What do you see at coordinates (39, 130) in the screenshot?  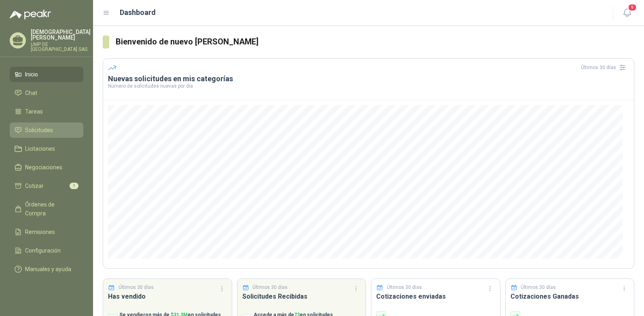 I see `span: Solicitudes` at bounding box center [39, 130].